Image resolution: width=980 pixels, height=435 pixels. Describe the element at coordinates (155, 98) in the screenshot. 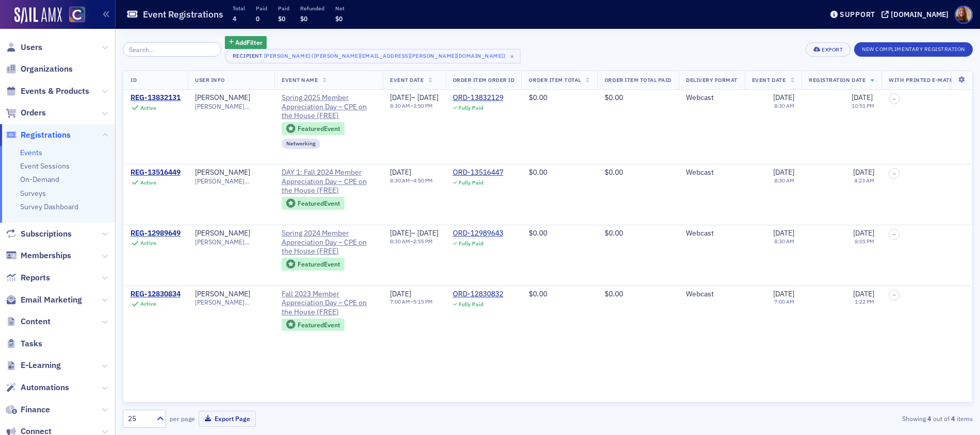

I see `div: REG-13832131` at that location.